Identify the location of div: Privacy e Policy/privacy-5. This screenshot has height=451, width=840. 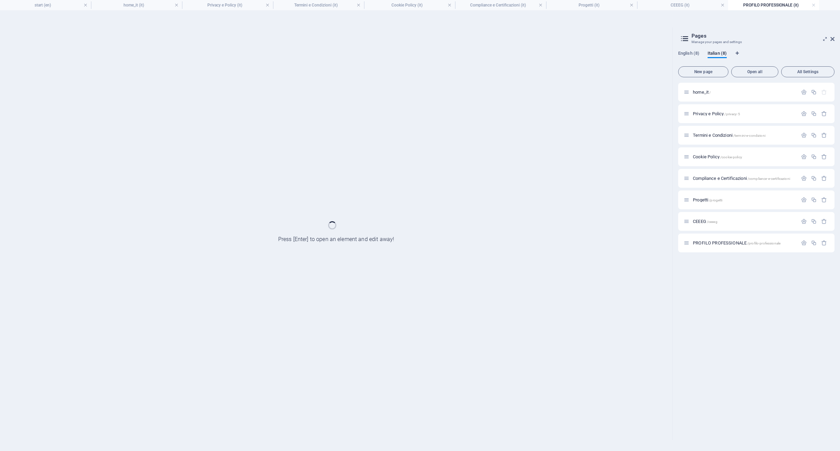
(744, 114).